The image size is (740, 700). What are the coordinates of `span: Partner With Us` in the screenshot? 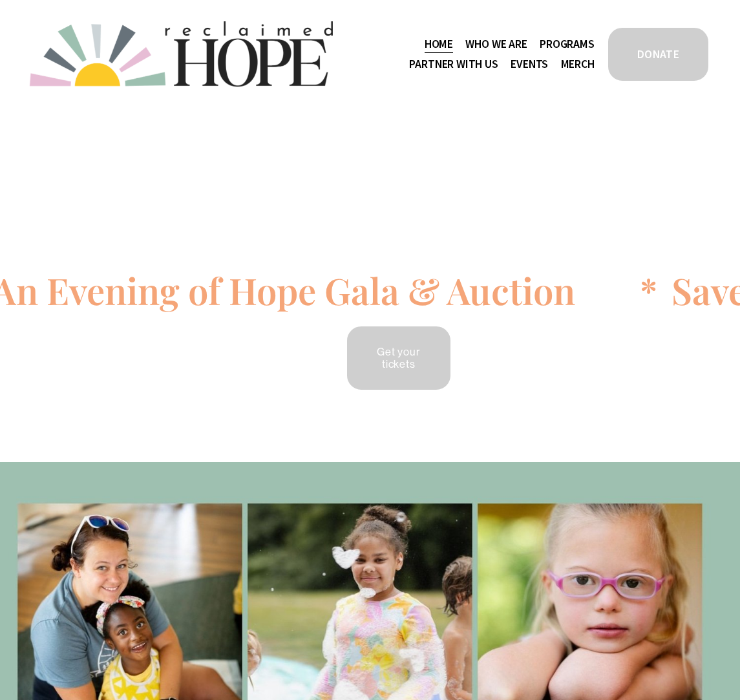 It's located at (453, 64).